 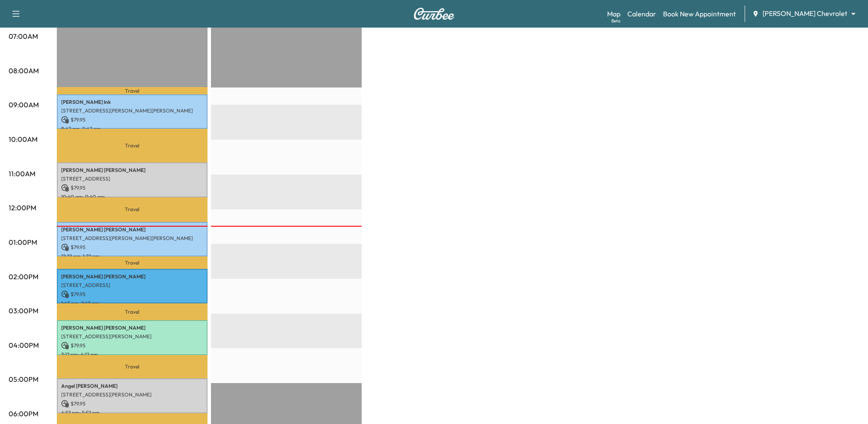 I want to click on p: 3:12 pm - 4:12 pm, so click(x=133, y=354).